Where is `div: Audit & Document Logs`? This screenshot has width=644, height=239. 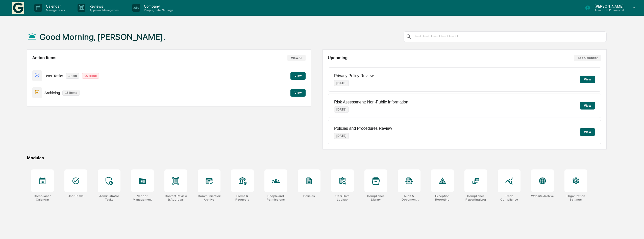
div: Audit & Document Logs is located at coordinates (409, 198).